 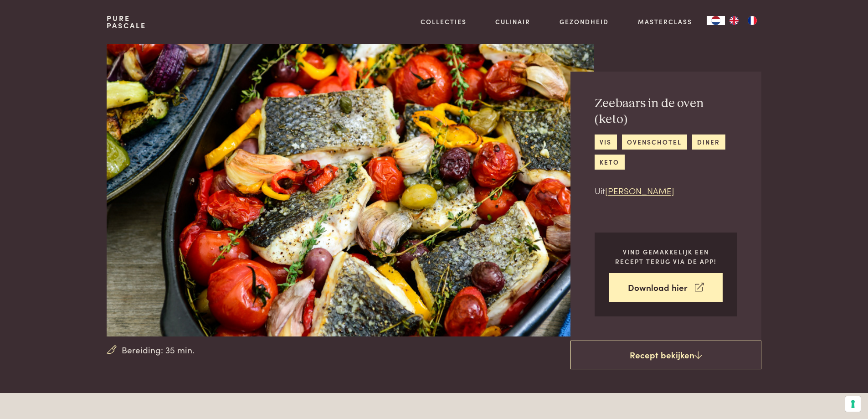 I want to click on a: Collecties, so click(x=443, y=22).